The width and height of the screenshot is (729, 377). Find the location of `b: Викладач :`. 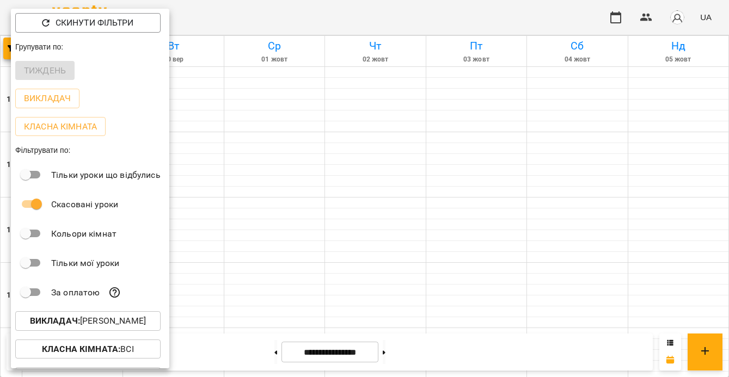

b: Викладач : is located at coordinates (55, 321).